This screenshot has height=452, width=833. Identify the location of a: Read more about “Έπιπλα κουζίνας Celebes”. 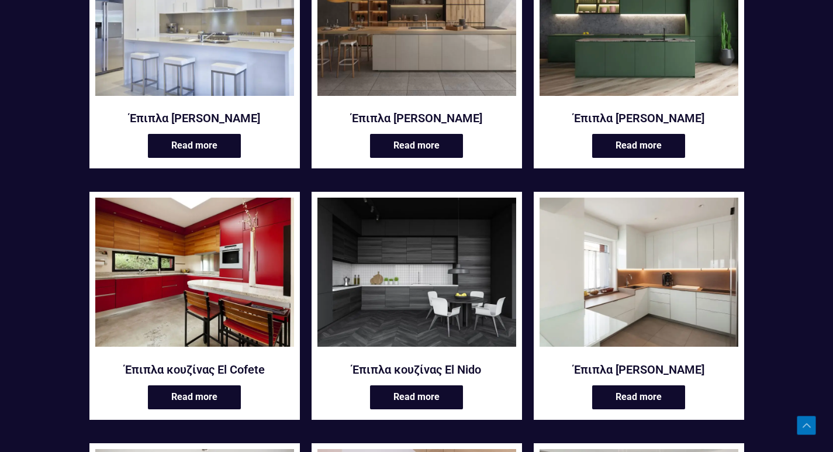
(416, 146).